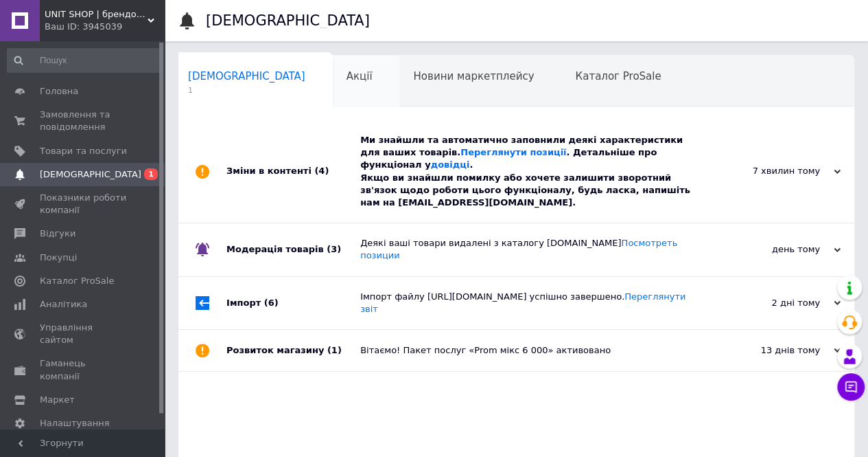 The width and height of the screenshot is (868, 457). I want to click on span: UNIT SHOP | брендові сумки, взуття та аксесуари, so click(96, 14).